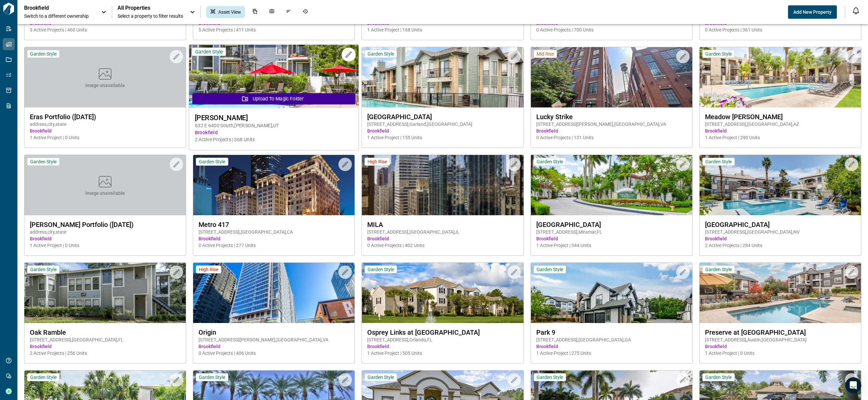  Describe the element at coordinates (274, 353) in the screenshot. I see `span: 0 Active Projects | 406 Units` at that location.